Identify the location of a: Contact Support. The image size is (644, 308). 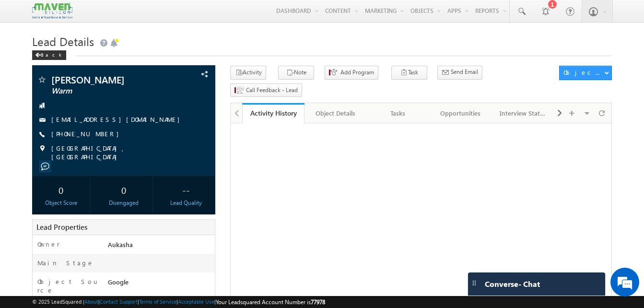
(118, 301).